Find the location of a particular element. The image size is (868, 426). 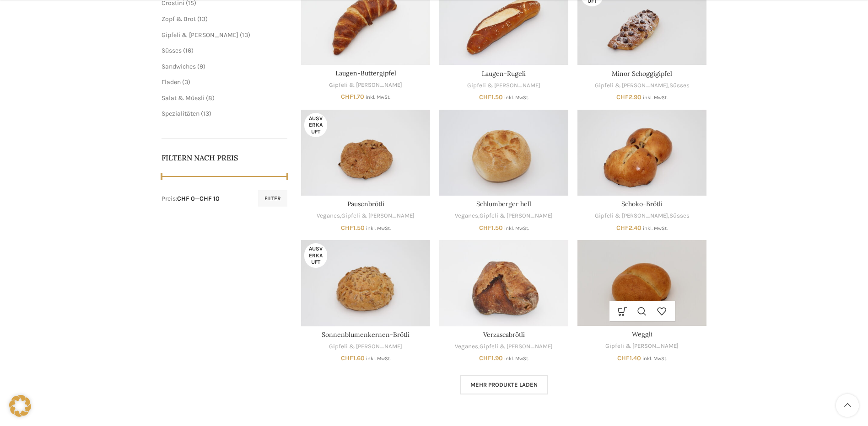

a: Scroll to top button is located at coordinates (847, 405).